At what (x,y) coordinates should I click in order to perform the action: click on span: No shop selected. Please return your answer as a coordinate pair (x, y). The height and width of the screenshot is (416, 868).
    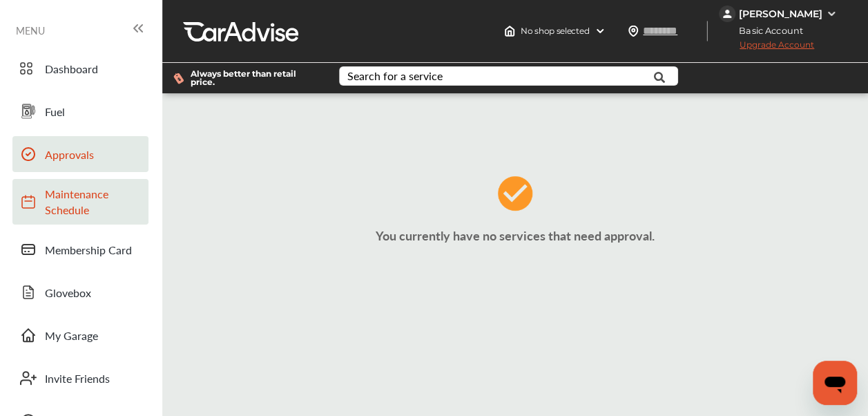
    Looking at the image, I should click on (555, 31).